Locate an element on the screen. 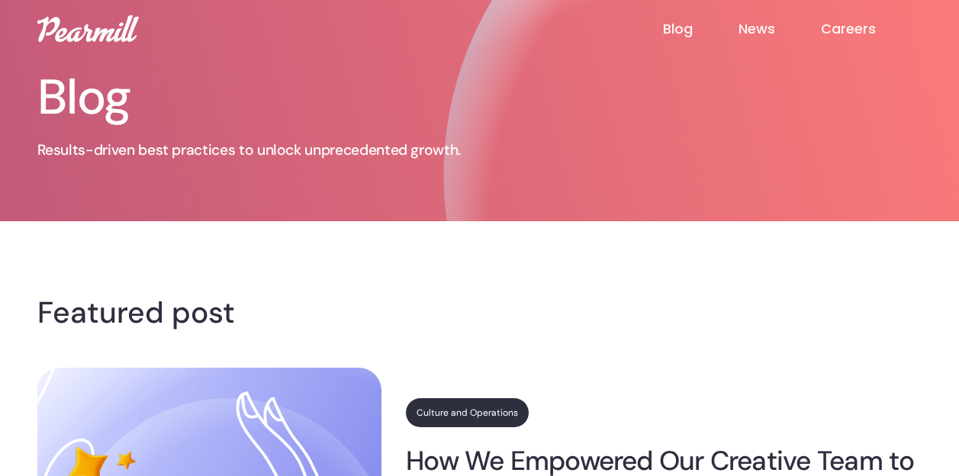  a: News is located at coordinates (780, 29).